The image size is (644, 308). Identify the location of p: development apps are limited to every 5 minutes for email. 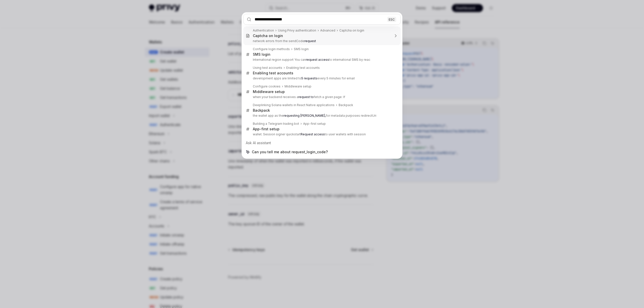
(322, 78).